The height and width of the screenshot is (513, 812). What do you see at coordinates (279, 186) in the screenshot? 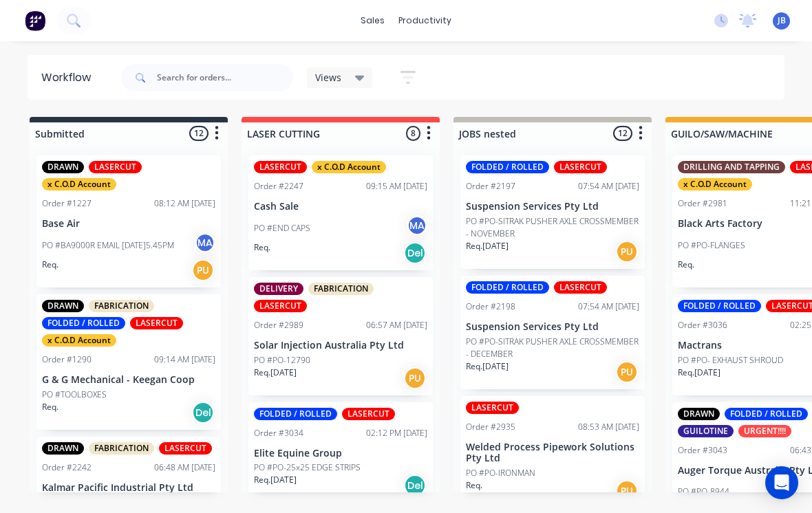
I see `div: Order #2247` at bounding box center [279, 186].